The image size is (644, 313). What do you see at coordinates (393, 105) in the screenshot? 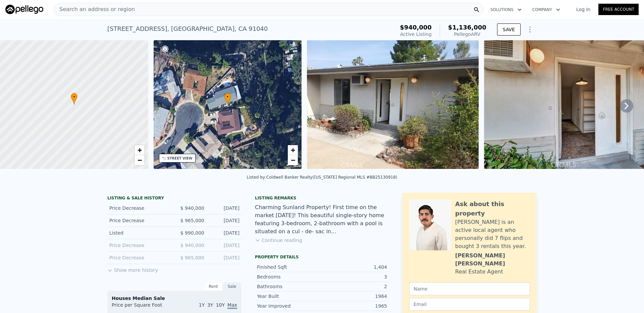
I see `img: Sale: 162137007 Parcel: 54148891` at bounding box center [393, 105].